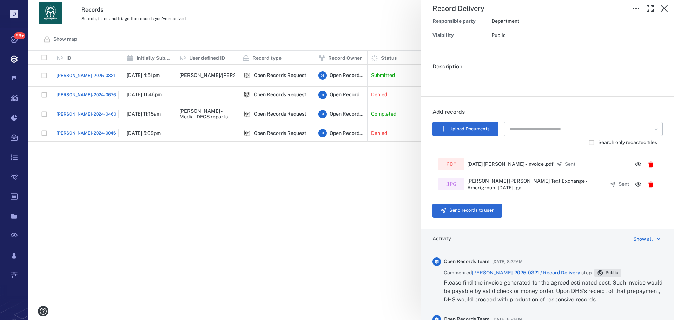 This screenshot has height=320, width=674. I want to click on button: Send records to user, so click(467, 211).